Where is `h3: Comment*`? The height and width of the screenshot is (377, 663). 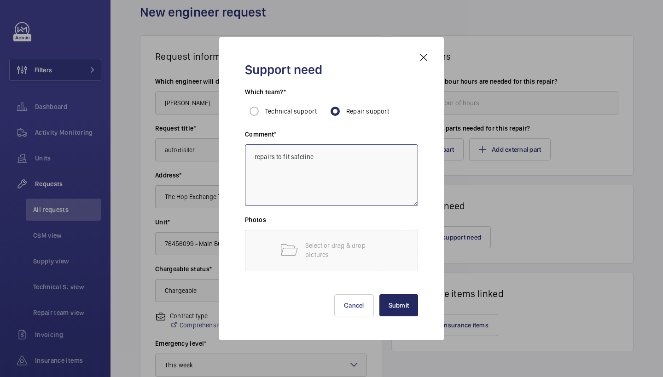 h3: Comment* is located at coordinates (331, 137).